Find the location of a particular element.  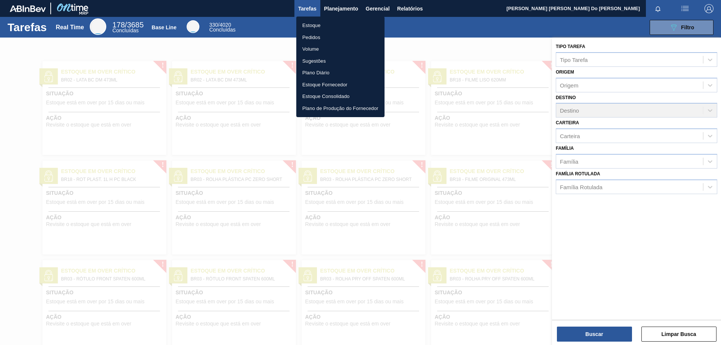

li: Volume is located at coordinates (340, 49).